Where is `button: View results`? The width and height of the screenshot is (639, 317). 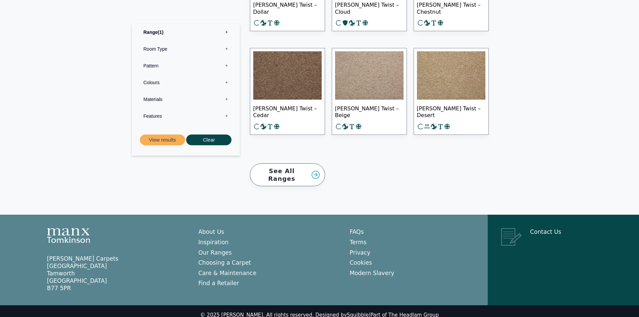 button: View results is located at coordinates (162, 139).